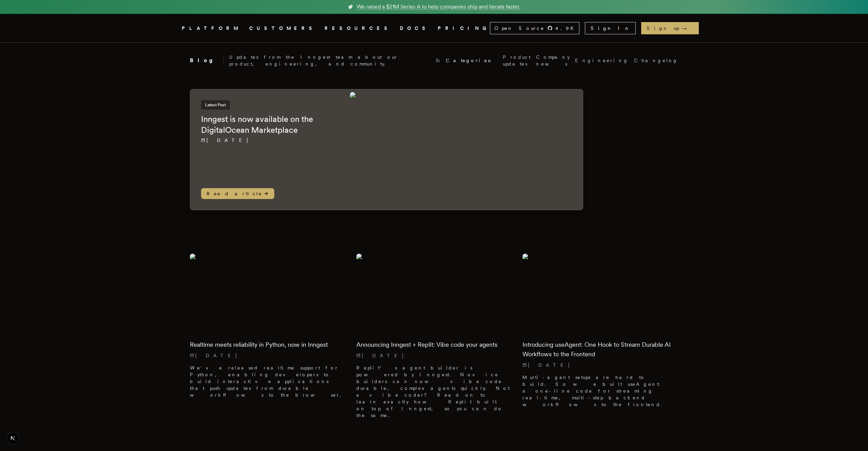  Describe the element at coordinates (471, 61) in the screenshot. I see `span: Categories:` at that location.